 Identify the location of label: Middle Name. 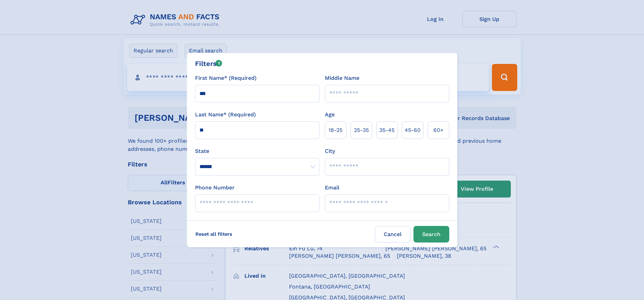
(342, 78).